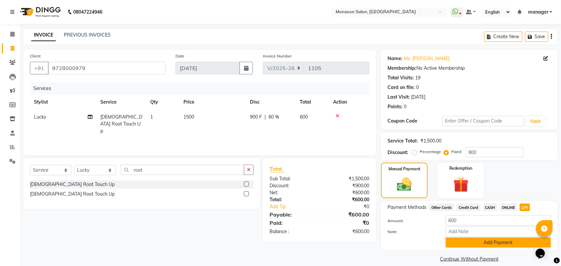 The width and height of the screenshot is (561, 266). What do you see at coordinates (404, 184) in the screenshot?
I see `img: _cash.svg` at bounding box center [404, 184].